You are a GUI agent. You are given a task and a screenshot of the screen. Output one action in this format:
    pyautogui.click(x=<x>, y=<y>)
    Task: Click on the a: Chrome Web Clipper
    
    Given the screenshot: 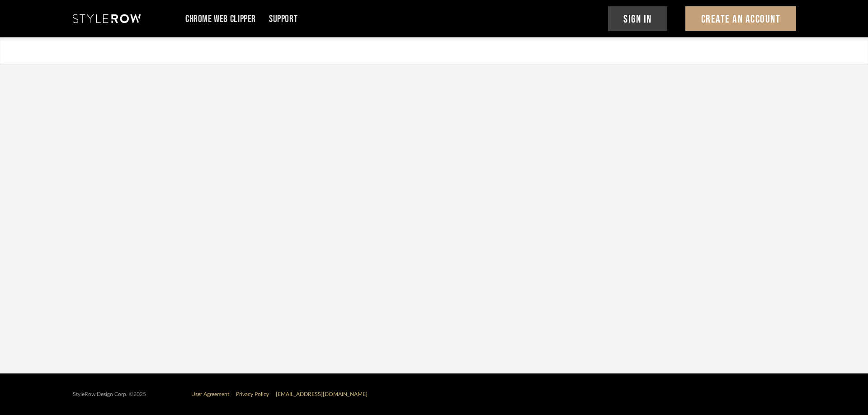 What is the action you would take?
    pyautogui.click(x=221, y=19)
    